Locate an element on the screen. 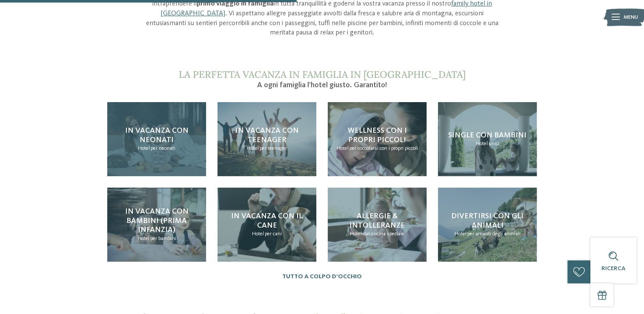 Image resolution: width=644 pixels, height=314 pixels. span: unici is located at coordinates (493, 144).